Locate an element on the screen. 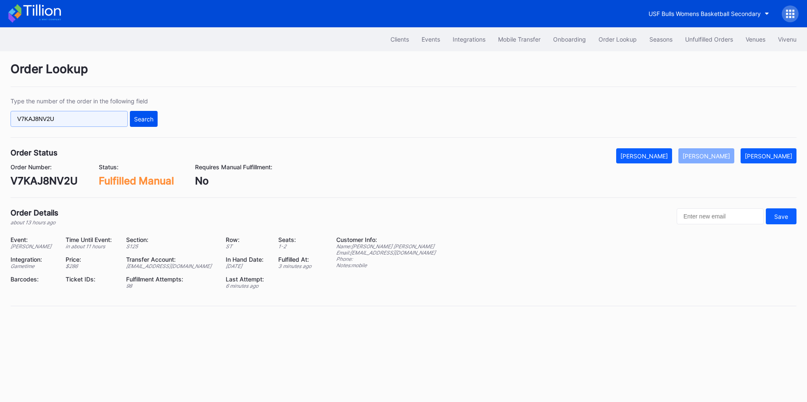 Image resolution: width=807 pixels, height=402 pixels. button: Venues is located at coordinates (756, 39).